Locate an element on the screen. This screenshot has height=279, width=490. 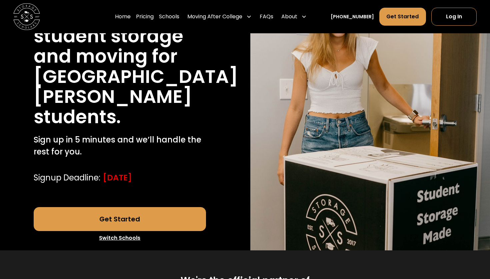
a: Pricing is located at coordinates (145, 17).